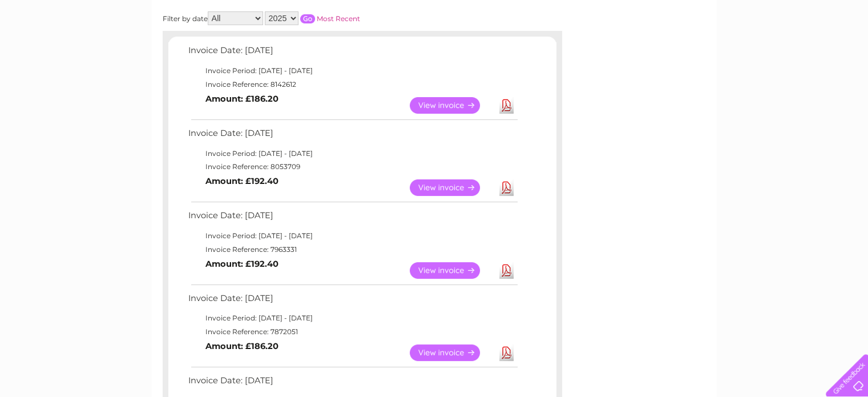  I want to click on a: Most Recent, so click(338, 19).